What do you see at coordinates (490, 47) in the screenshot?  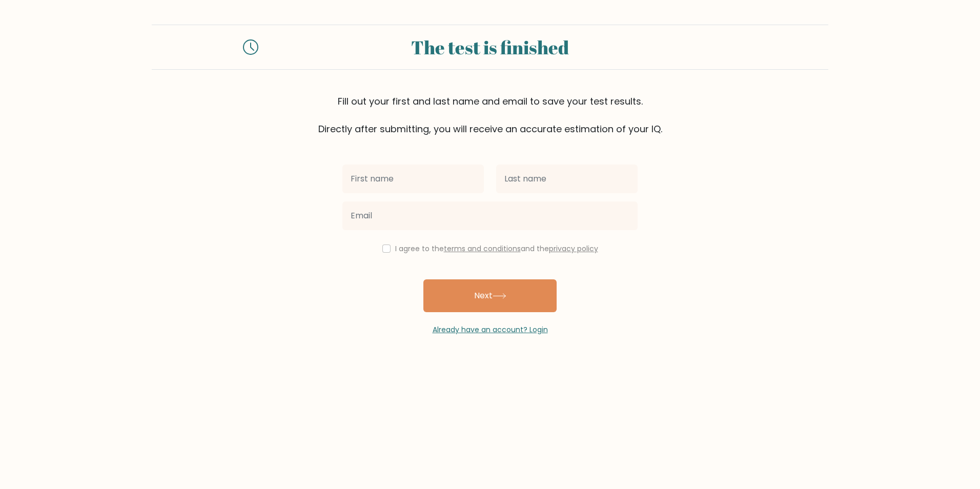 I see `div: The test is finished` at bounding box center [490, 47].